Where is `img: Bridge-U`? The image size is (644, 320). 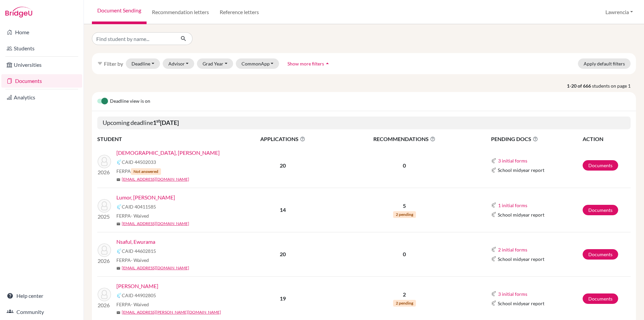 img: Bridge-U is located at coordinates (19, 12).